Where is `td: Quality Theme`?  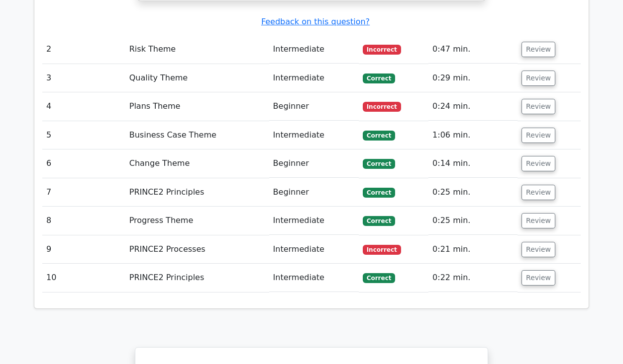 td: Quality Theme is located at coordinates (197, 78).